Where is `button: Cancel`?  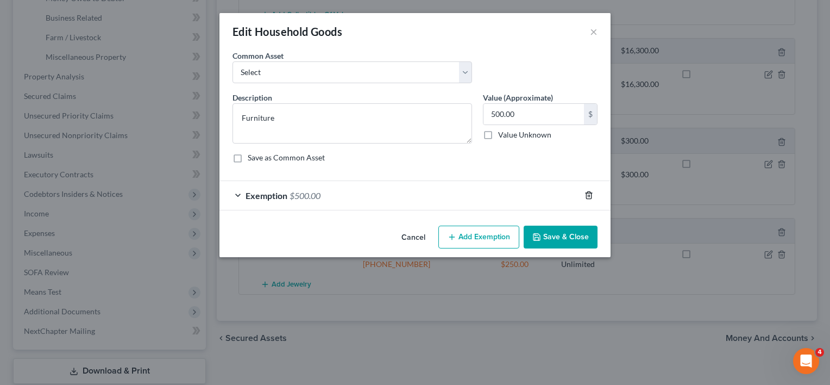
button: Cancel is located at coordinates (414, 237).